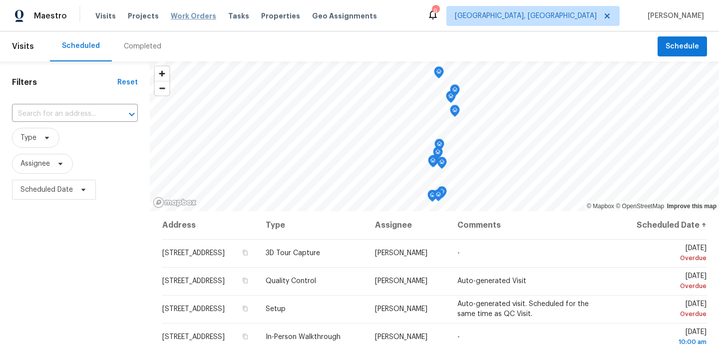 This screenshot has width=719, height=346. What do you see at coordinates (291, 281) in the screenshot?
I see `span: Quality Control` at bounding box center [291, 281].